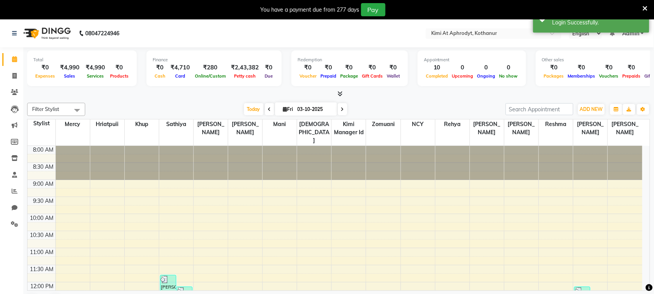 This screenshot has height=294, width=654. What do you see at coordinates (372, 76) in the screenshot?
I see `span: Gift Cards` at bounding box center [372, 76].